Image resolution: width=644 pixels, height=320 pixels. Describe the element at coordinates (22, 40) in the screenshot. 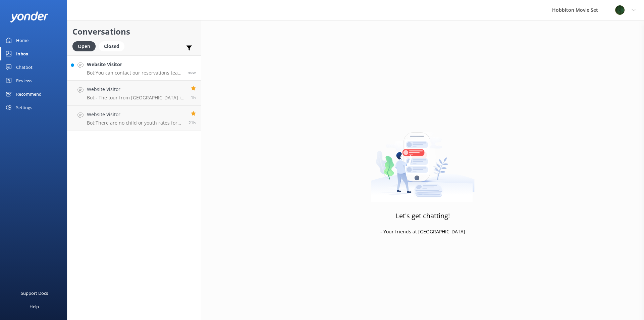

I see `div: Home` at that location.